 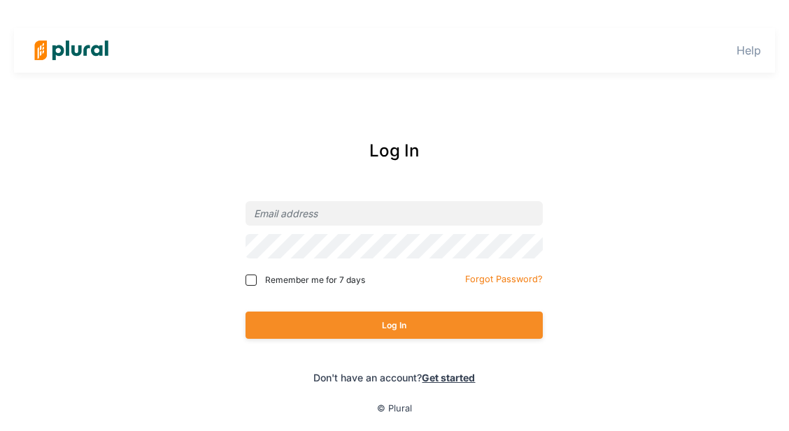 What do you see at coordinates (251, 280) in the screenshot?
I see `input: Remember me for 7 days` at bounding box center [251, 280].